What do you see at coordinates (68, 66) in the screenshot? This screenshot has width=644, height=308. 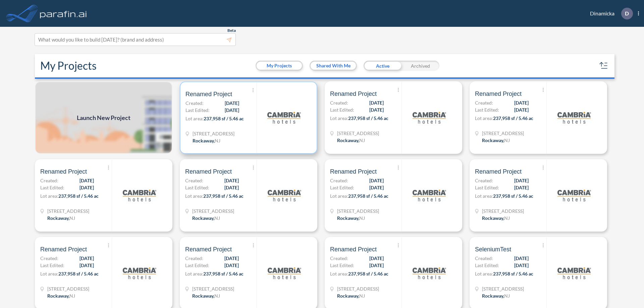 I see `h2: My Projects` at bounding box center [68, 66].